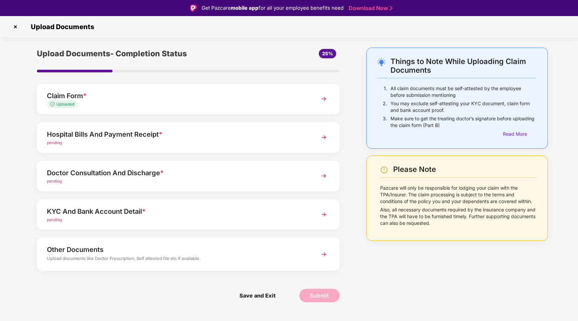 The width and height of the screenshot is (578, 321). Describe the element at coordinates (385, 122) in the screenshot. I see `p: 3.` at that location.